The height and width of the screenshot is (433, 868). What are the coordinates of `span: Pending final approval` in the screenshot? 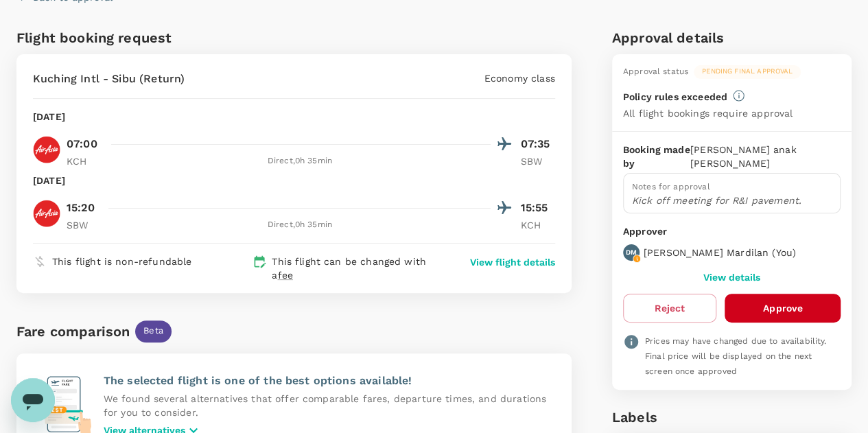 It's located at (747, 72).